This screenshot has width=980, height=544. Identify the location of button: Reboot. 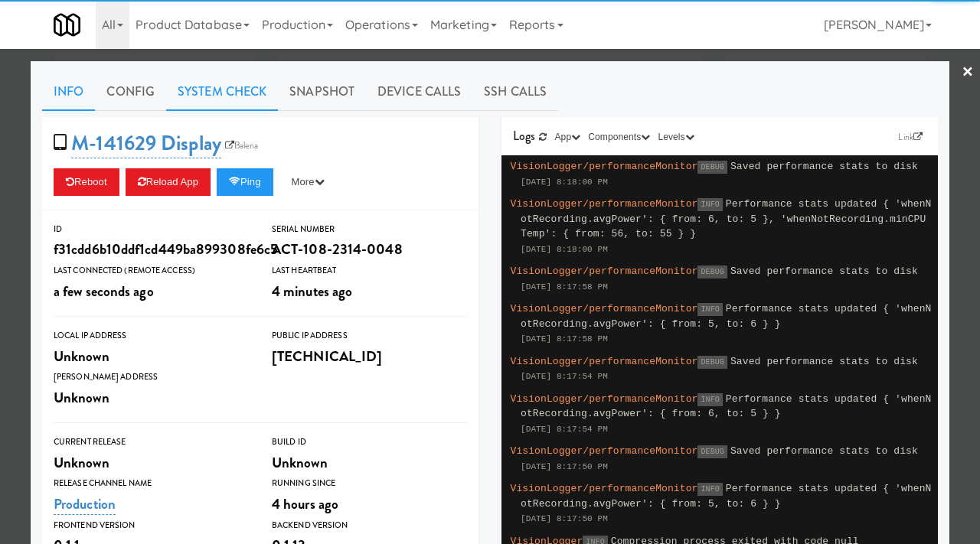
(86, 183).